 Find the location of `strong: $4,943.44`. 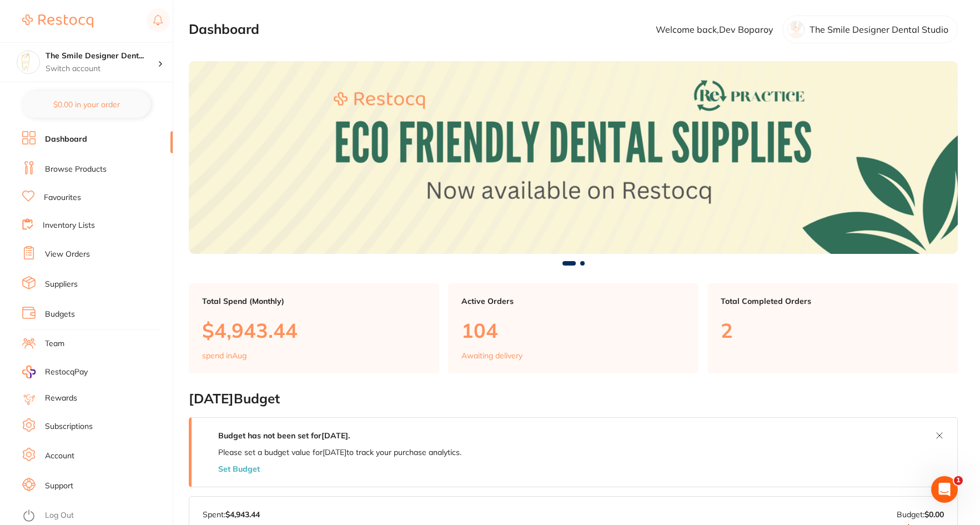

strong: $4,943.44 is located at coordinates (242, 515).